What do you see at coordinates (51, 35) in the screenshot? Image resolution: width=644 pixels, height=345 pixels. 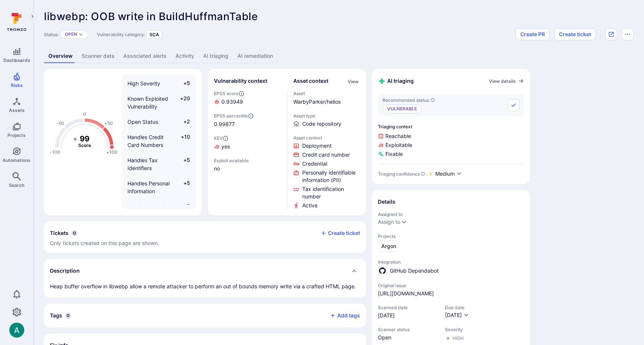 I see `span: Status:` at bounding box center [51, 35].